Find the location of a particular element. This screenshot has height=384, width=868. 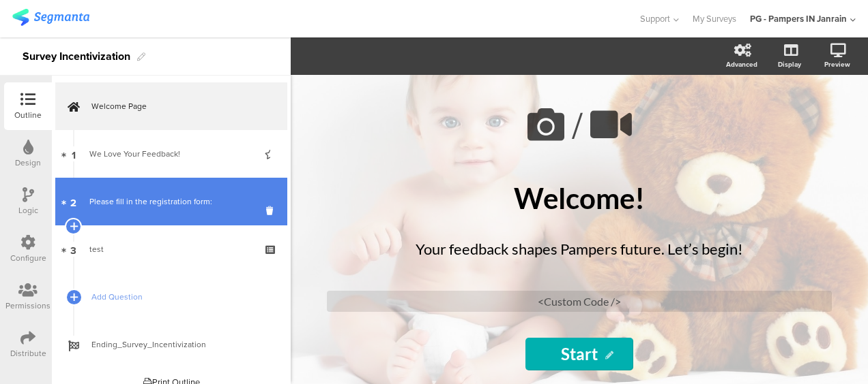

div: Preview is located at coordinates (837, 64).